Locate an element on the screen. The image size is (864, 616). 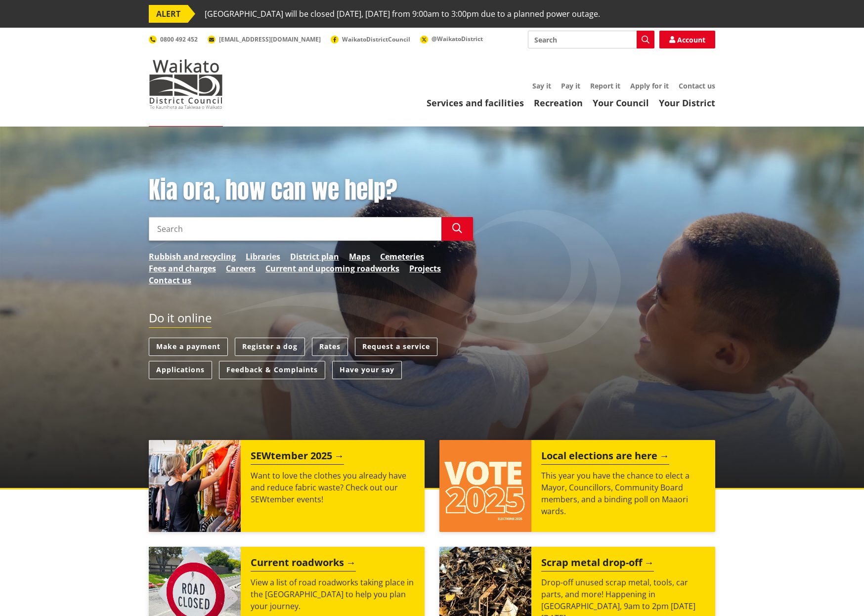
a: Projects is located at coordinates (425, 268).